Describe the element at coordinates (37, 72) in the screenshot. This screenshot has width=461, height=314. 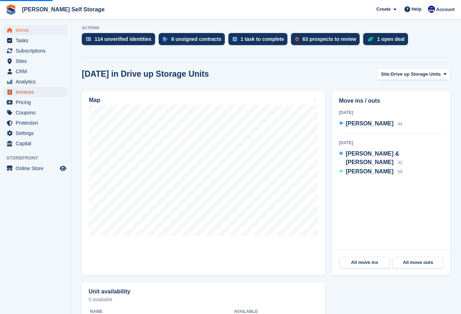
I see `span: CRM` at that location.